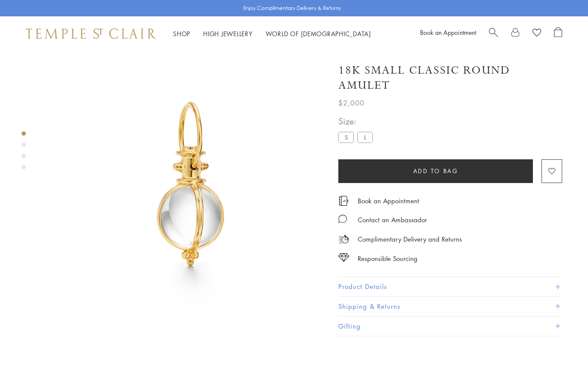  What do you see at coordinates (537, 34) in the screenshot?
I see `a: View Wishlist` at bounding box center [537, 34].